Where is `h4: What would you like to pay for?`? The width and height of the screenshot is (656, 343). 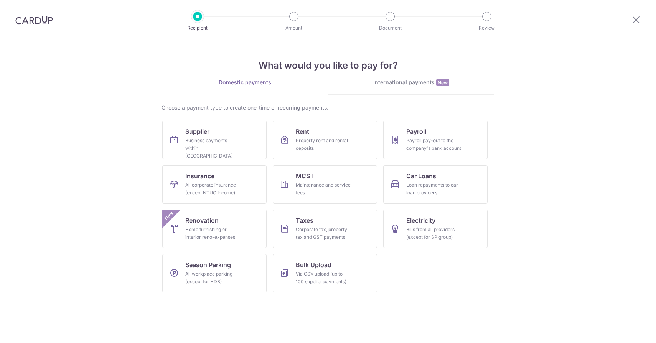 h4: What would you like to pay for? is located at coordinates (328, 66).